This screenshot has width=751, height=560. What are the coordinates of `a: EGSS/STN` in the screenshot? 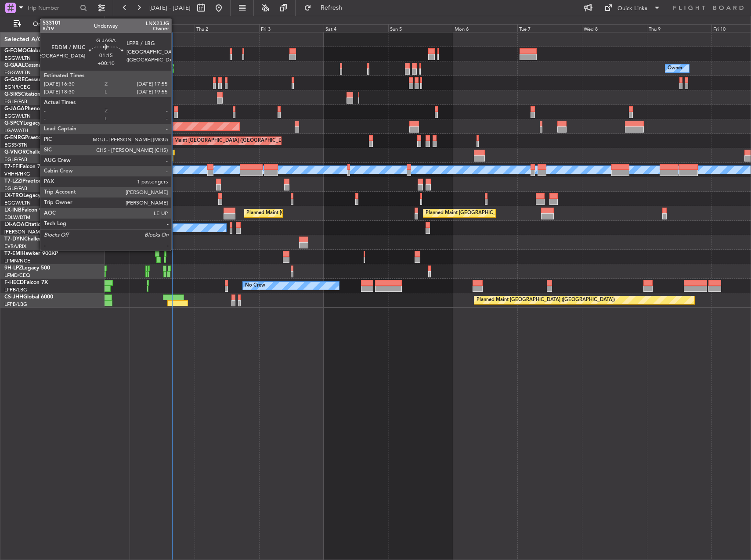 It's located at (16, 145).